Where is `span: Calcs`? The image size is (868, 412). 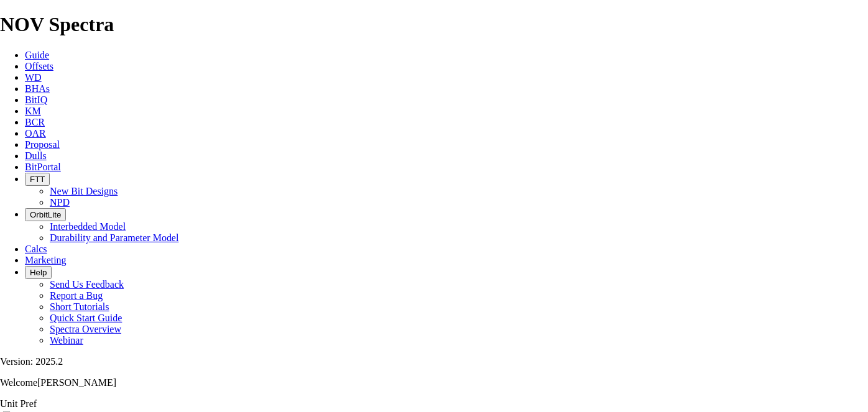 span: Calcs is located at coordinates (36, 249).